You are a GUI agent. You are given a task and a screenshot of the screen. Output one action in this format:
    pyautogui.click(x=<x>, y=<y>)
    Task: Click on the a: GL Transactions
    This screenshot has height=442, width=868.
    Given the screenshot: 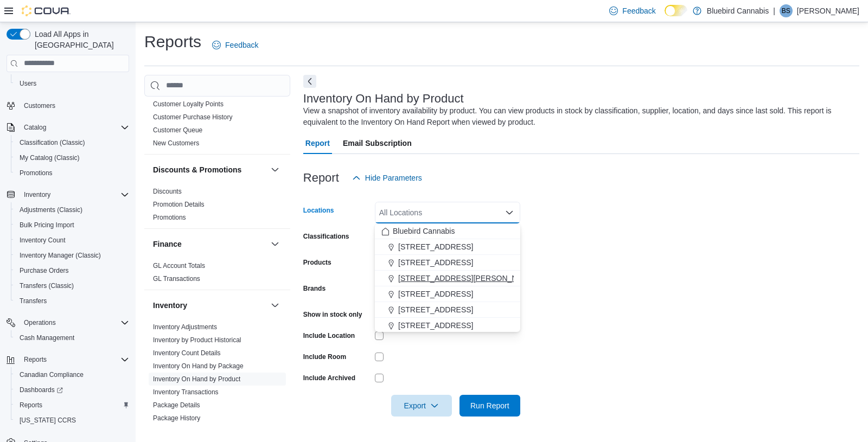 What is the action you would take?
    pyautogui.click(x=176, y=279)
    